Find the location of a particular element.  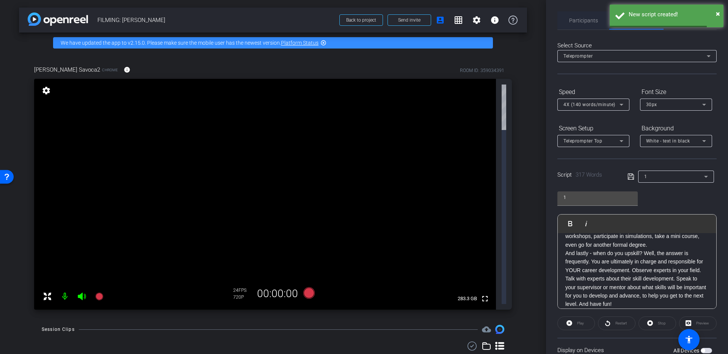

img: Session clips is located at coordinates (500, 329).